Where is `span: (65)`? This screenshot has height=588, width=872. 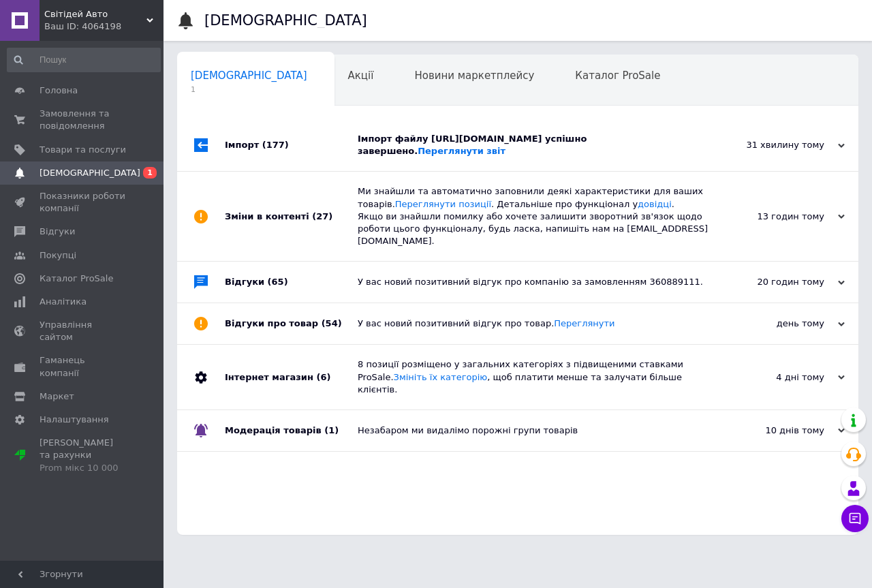
span: (65) is located at coordinates (278, 281).